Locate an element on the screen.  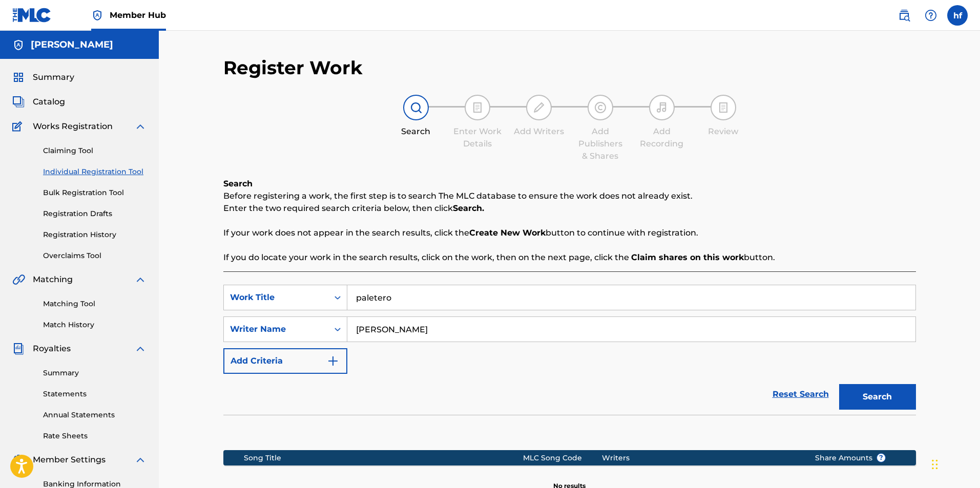
div: Drag is located at coordinates (935, 464).